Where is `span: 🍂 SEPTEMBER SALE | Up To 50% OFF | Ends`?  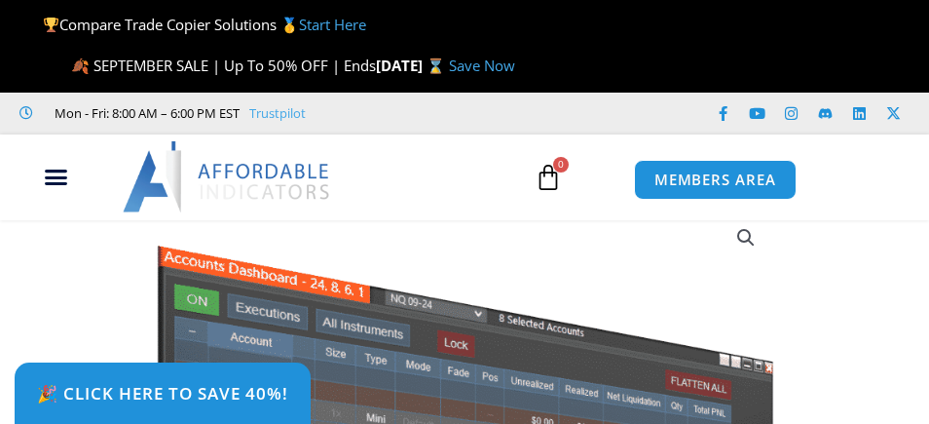
span: 🍂 SEPTEMBER SALE | Up To 50% OFF | Ends is located at coordinates (223, 65).